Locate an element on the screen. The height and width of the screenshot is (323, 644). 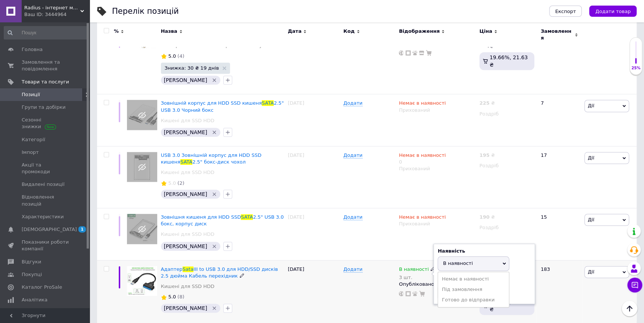
span: 19.66%, 21.63 ₴ is located at coordinates (508, 61).